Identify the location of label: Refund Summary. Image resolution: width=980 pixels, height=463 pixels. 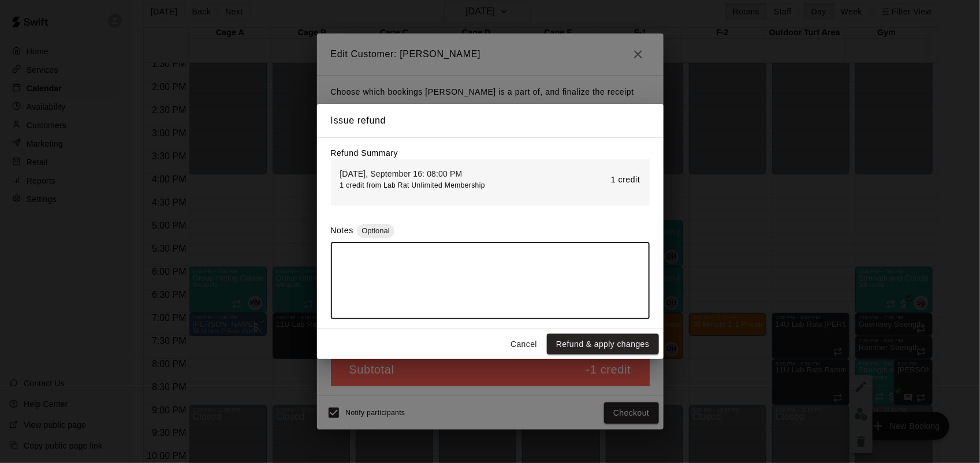
(365, 153).